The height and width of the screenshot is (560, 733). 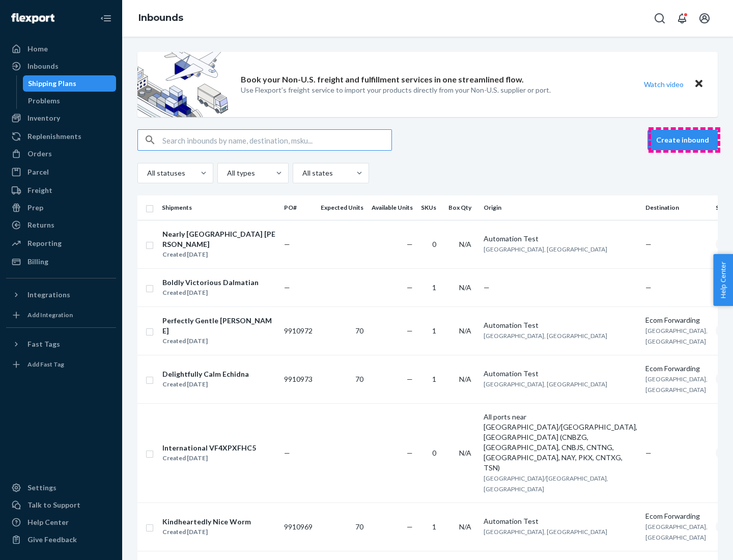 I want to click on input: All states, so click(x=302, y=173).